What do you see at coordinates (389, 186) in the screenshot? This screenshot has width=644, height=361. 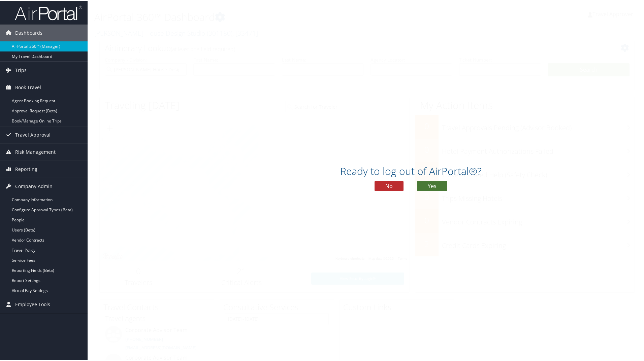 I see `button: No` at bounding box center [389, 186].